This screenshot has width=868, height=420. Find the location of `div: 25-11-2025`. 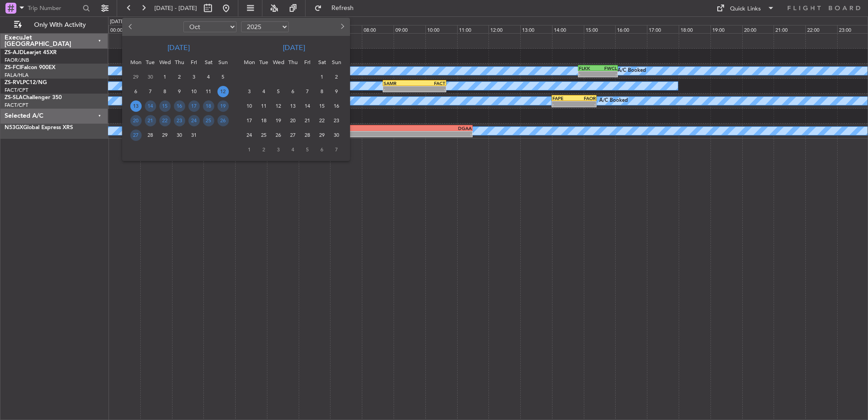

div: 25-11-2025 is located at coordinates (264, 135).